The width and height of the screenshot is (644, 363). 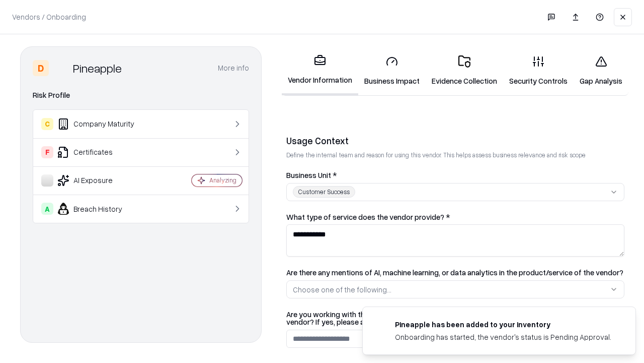 I want to click on div: D, so click(x=41, y=68).